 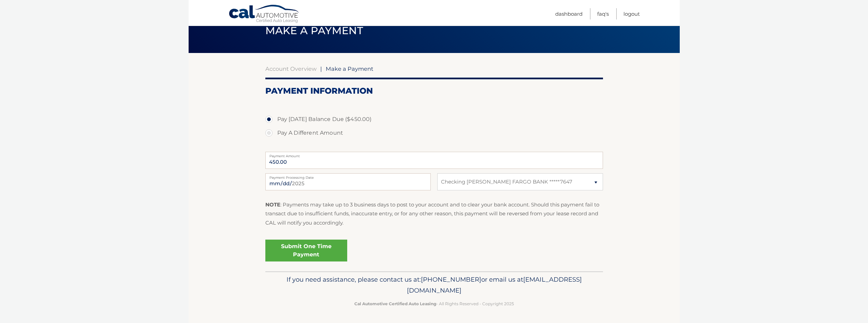 I want to click on label: Payment Processing Date, so click(x=348, y=176).